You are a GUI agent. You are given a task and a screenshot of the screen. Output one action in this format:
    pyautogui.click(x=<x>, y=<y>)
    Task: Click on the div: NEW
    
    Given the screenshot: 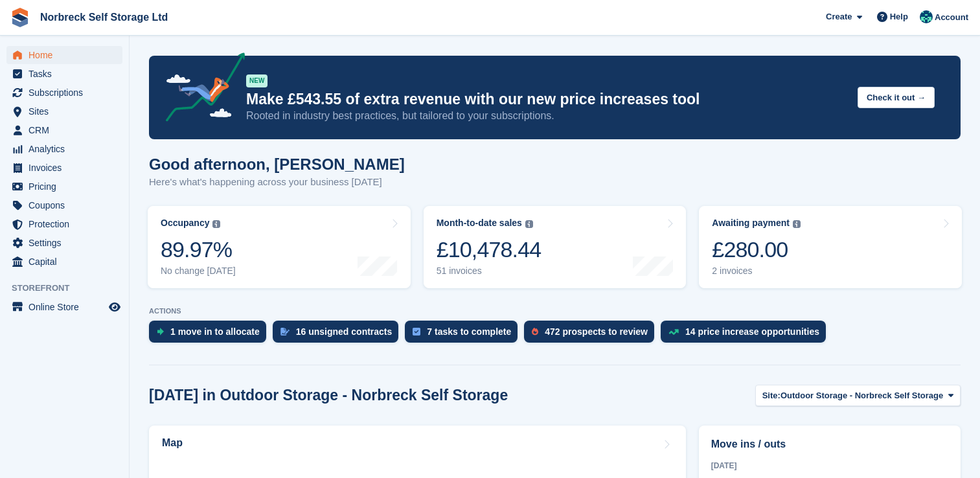 What is the action you would take?
    pyautogui.click(x=257, y=81)
    